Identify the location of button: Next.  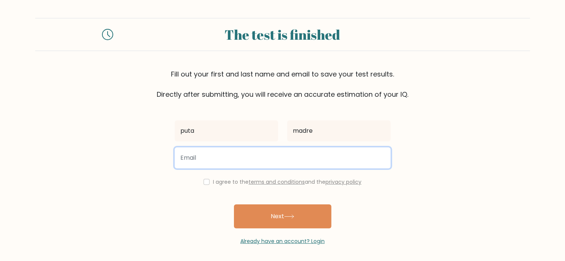
(283, 217).